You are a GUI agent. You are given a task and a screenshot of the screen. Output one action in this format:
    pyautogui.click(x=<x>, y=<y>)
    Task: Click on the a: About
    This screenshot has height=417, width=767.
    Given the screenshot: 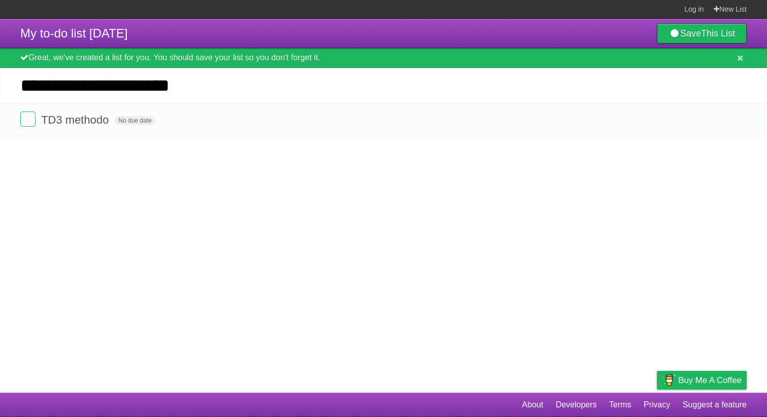 What is the action you would take?
    pyautogui.click(x=533, y=405)
    